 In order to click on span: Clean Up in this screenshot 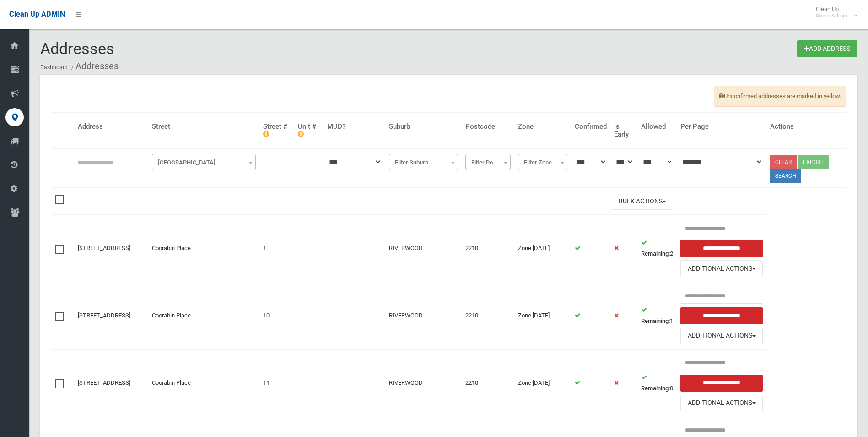, I will do `click(834, 12)`.